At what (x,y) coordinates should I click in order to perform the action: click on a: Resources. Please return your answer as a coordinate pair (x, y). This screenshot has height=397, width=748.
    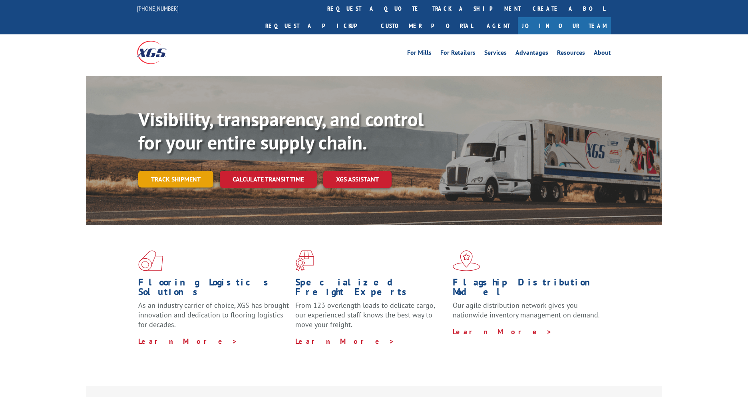
    Looking at the image, I should click on (571, 54).